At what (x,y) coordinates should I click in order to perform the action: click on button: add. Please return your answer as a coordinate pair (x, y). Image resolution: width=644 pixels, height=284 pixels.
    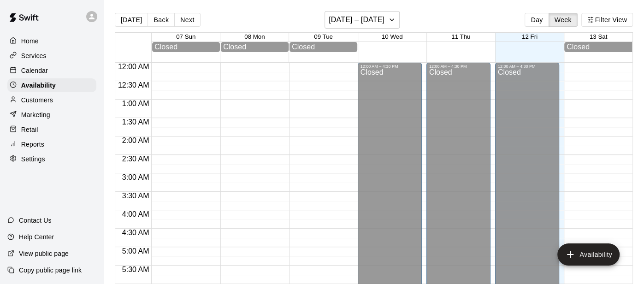
    Looking at the image, I should click on (588, 255).